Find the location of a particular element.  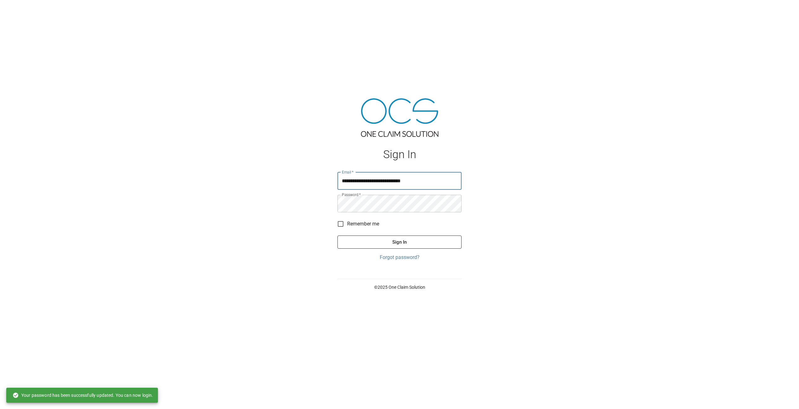

p: © 2025 One Claim Solution is located at coordinates (399, 287).